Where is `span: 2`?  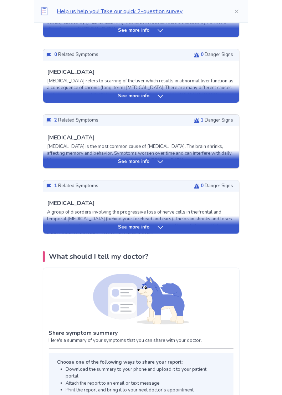 span: 2 is located at coordinates (56, 120).